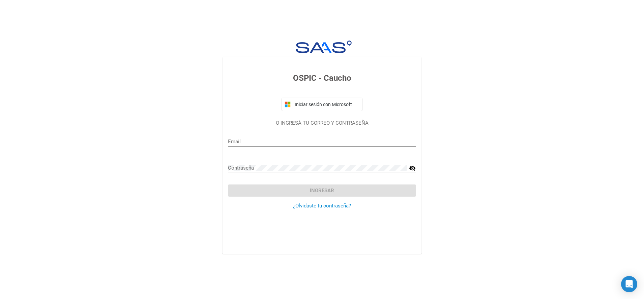 This screenshot has height=299, width=644. What do you see at coordinates (322, 191) in the screenshot?
I see `span: Ingresar` at bounding box center [322, 191].